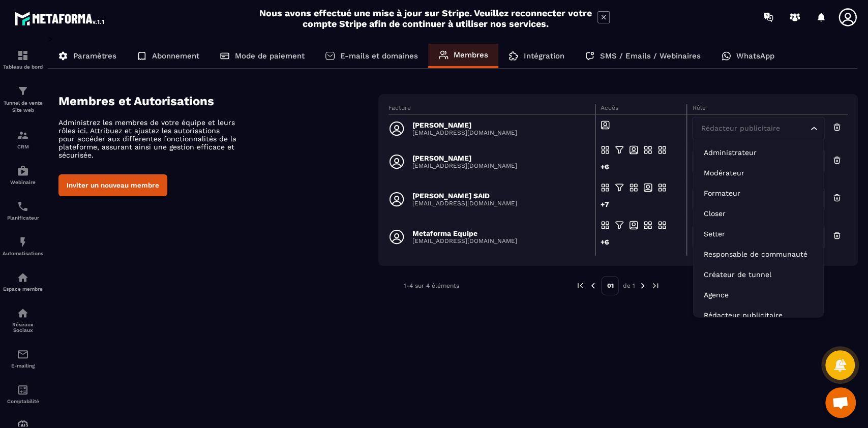 Image resolution: width=868 pixels, height=428 pixels. I want to click on p: 01, so click(609, 285).